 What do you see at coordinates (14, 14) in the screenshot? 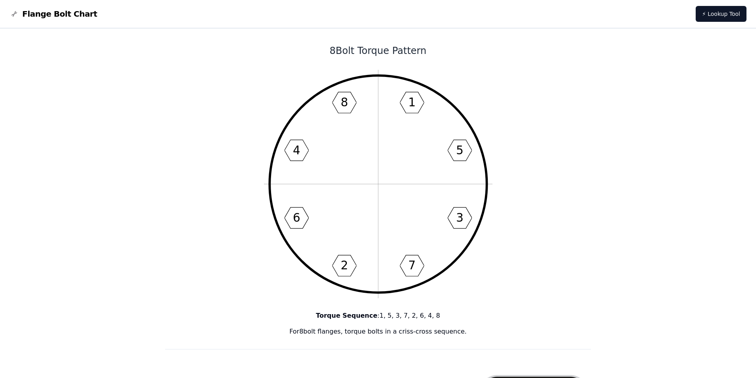
I see `img: Flange Bolt Chart Logo` at bounding box center [14, 14].